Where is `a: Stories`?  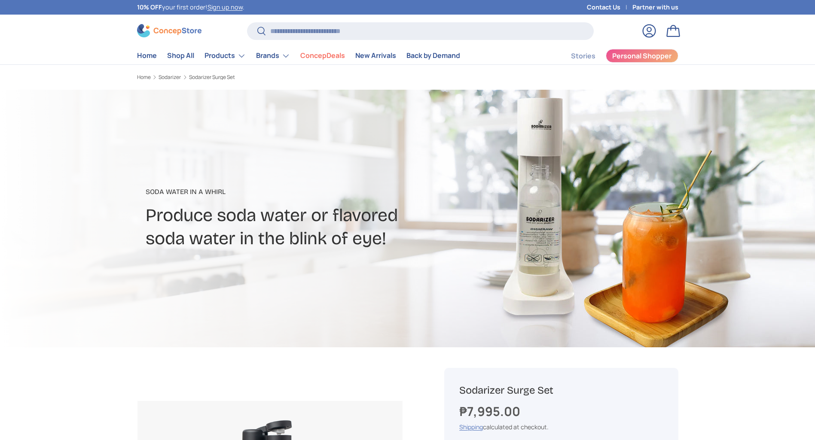 a: Stories is located at coordinates (583, 56).